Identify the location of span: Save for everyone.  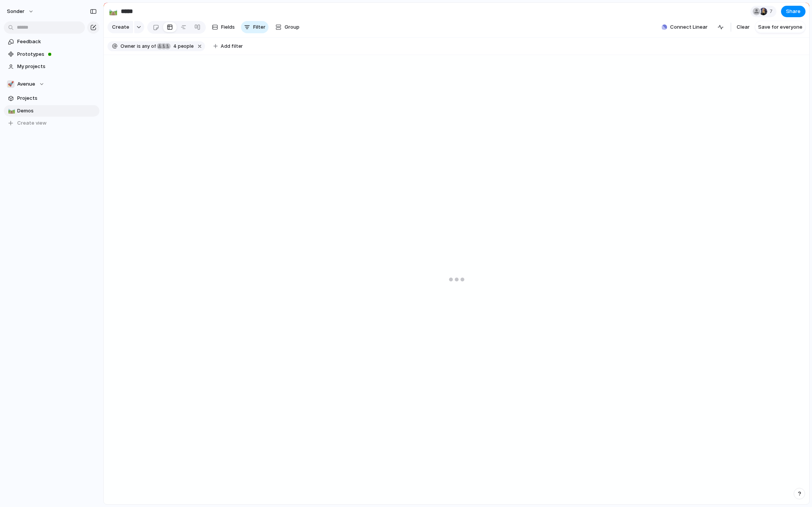
(780, 27).